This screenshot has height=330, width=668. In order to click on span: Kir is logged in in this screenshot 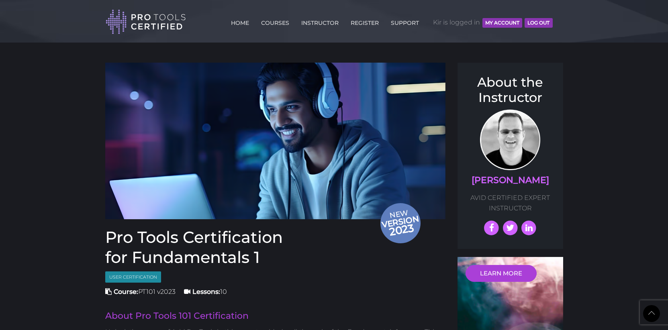, I will do `click(493, 22)`.